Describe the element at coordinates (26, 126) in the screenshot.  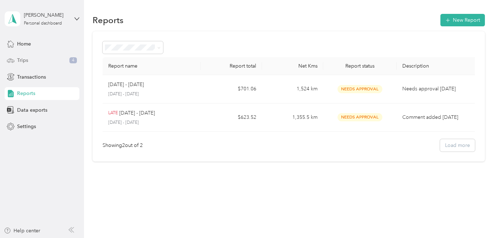
I see `span: Settings` at that location.